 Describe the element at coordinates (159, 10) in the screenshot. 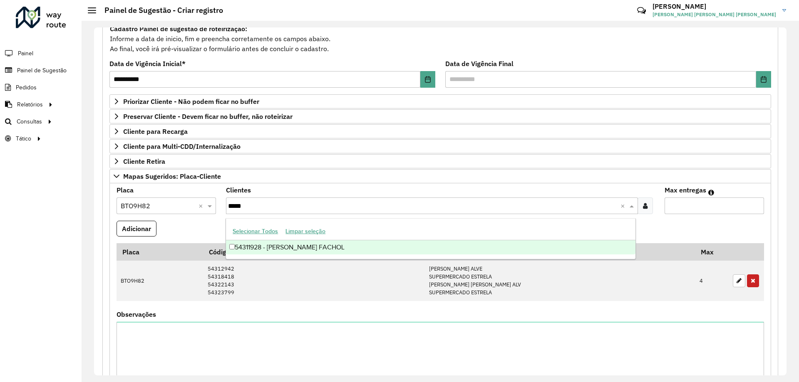

I see `h2: Painel de Sugestão - Criar registro` at that location.